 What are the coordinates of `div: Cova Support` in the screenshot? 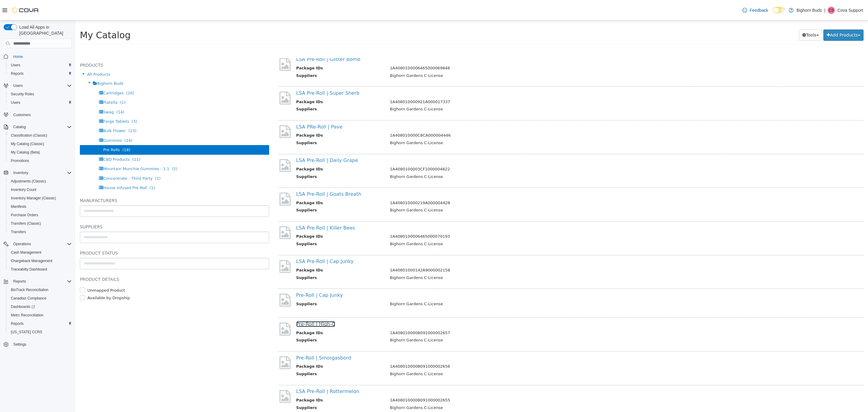 It's located at (832, 10).